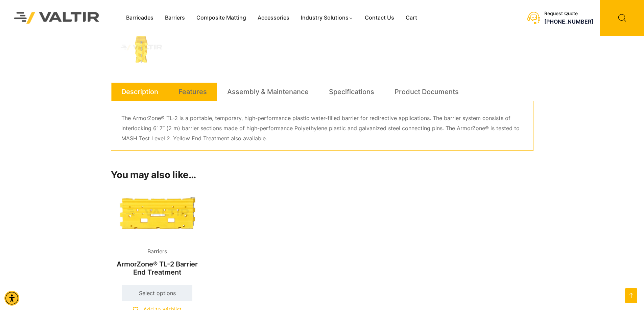  Describe the element at coordinates (352, 92) in the screenshot. I see `a: Specifications` at that location.